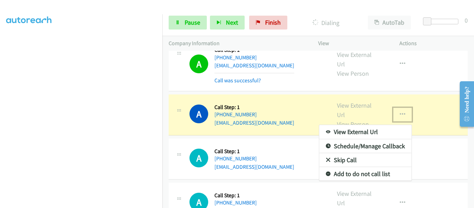  Describe the element at coordinates (13, 27) in the screenshot. I see `div: Open Resource Center` at that location.